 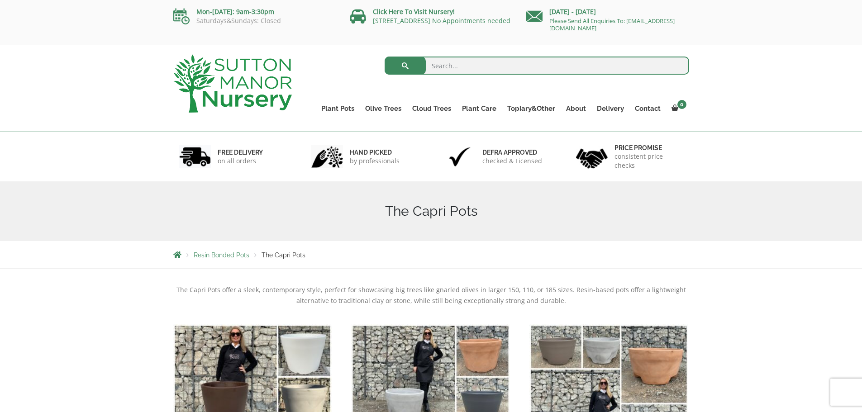 What do you see at coordinates (431, 255) in the screenshot?
I see `nav: Breadcrumbs` at bounding box center [431, 255].